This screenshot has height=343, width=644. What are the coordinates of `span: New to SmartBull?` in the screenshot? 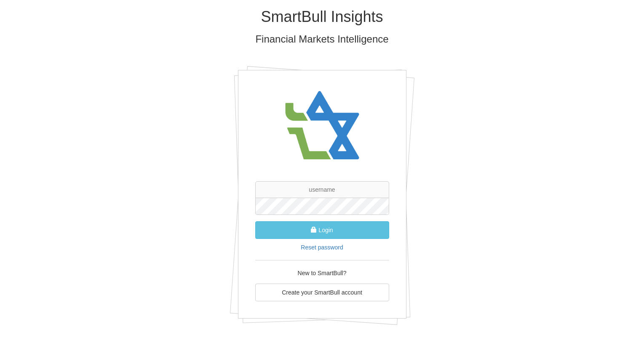 It's located at (322, 273).